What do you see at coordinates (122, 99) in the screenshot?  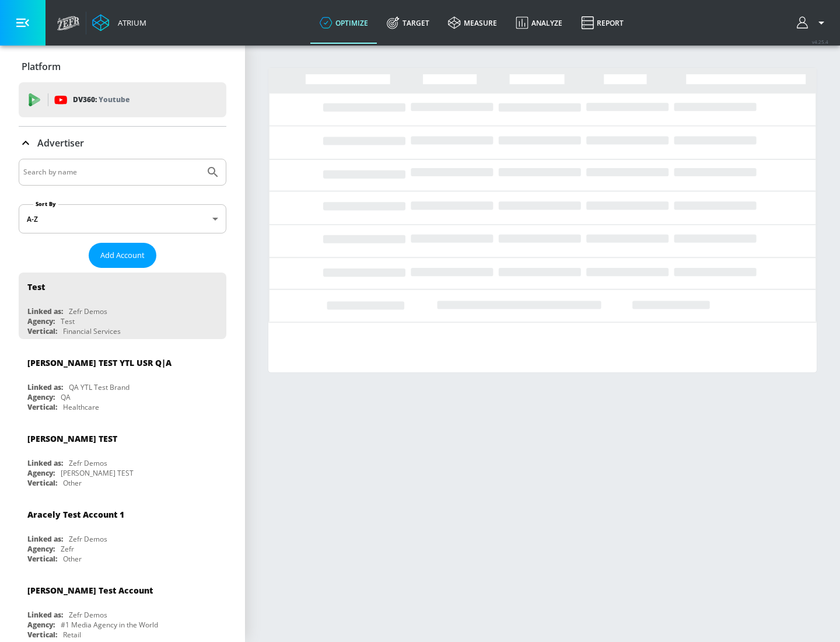 I see `div: DV360: Youtube` at bounding box center [122, 99].